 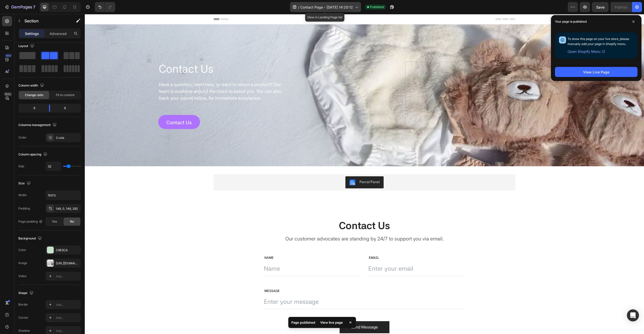 What do you see at coordinates (32, 33) in the screenshot?
I see `p: Settings` at bounding box center [32, 33].